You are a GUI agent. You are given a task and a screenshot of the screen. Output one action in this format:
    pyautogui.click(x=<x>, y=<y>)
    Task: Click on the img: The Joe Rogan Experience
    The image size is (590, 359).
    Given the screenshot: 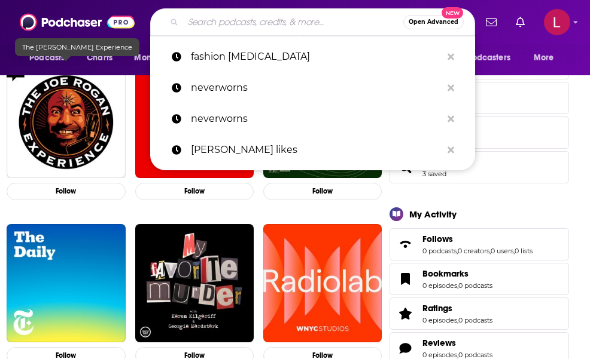 What is the action you would take?
    pyautogui.click(x=66, y=119)
    